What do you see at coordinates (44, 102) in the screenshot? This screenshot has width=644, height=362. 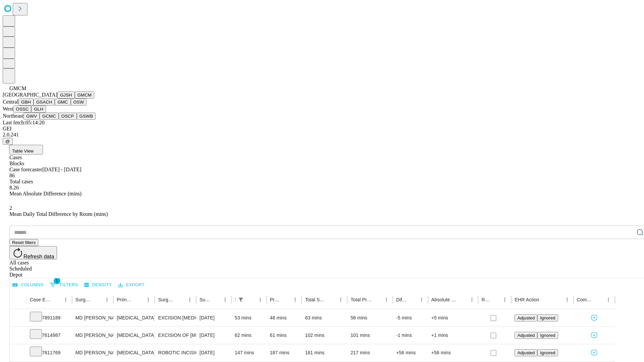 I see `button: GSACH` at bounding box center [44, 102].